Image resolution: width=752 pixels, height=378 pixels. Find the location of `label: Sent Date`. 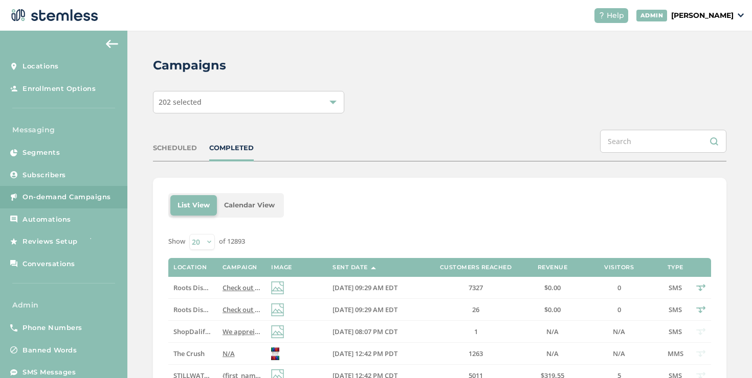

label: Sent Date is located at coordinates (350, 267).